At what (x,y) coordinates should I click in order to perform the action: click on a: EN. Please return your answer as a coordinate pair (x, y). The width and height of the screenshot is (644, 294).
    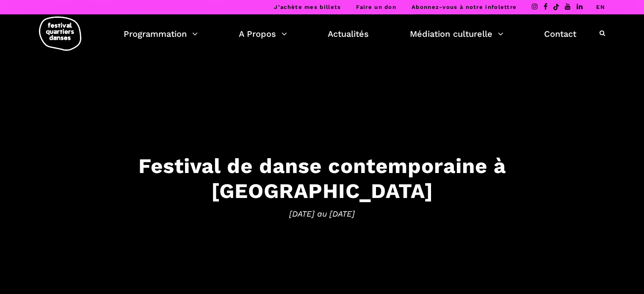
    Looking at the image, I should click on (600, 7).